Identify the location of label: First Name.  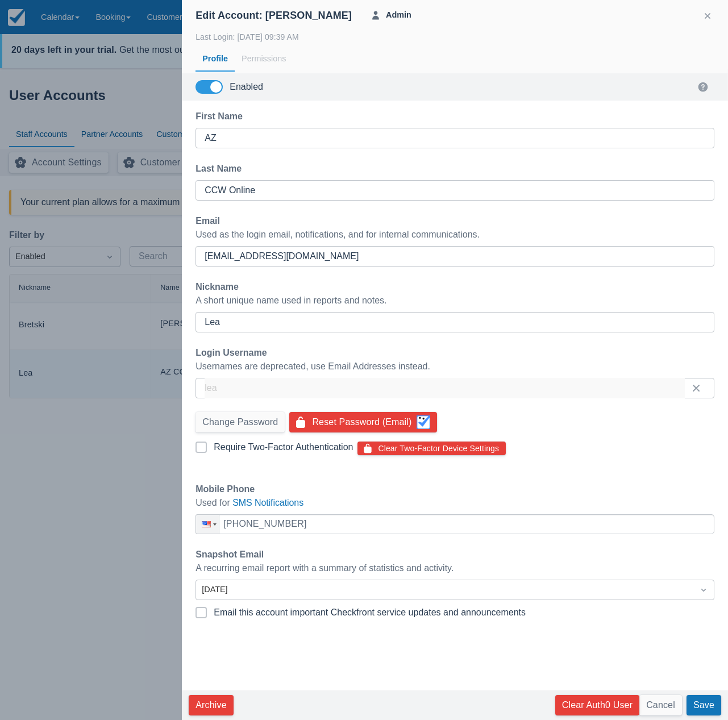
(221, 116).